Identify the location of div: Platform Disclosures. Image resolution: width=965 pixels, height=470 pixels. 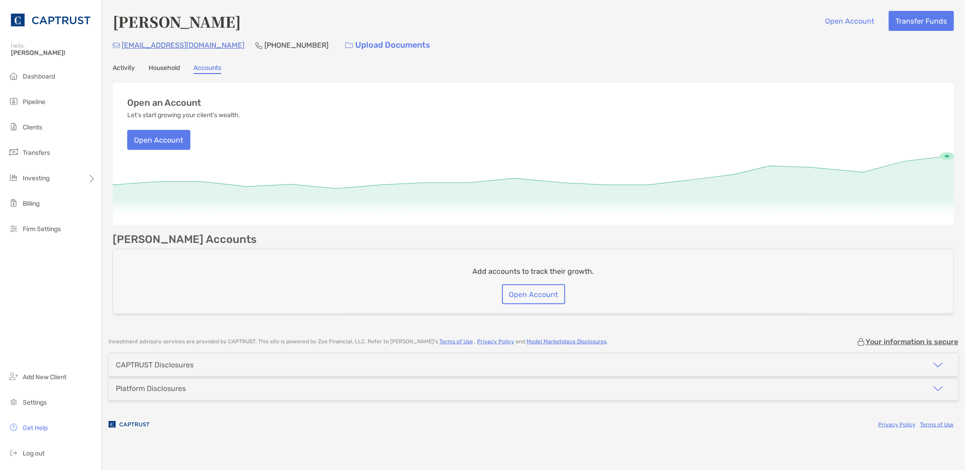
(151, 388).